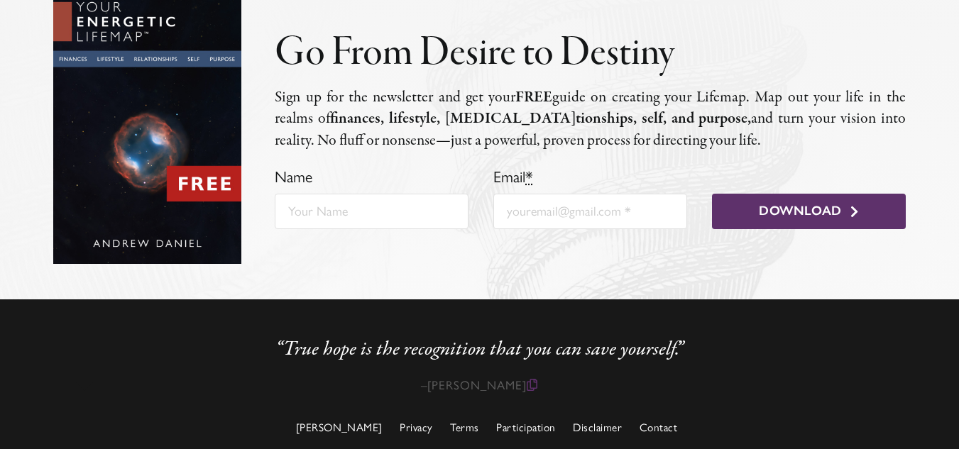 Image resolution: width=959 pixels, height=449 pixels. I want to click on label: Name, so click(293, 177).